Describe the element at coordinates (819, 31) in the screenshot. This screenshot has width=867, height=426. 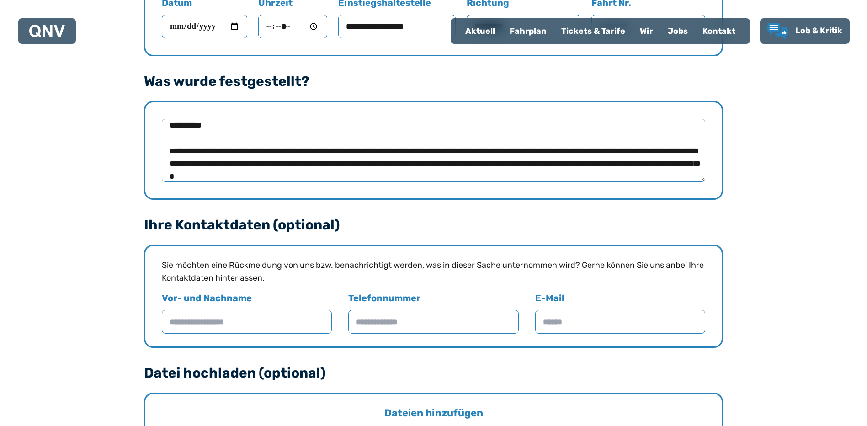
I see `span: Lob & Kritik` at that location.